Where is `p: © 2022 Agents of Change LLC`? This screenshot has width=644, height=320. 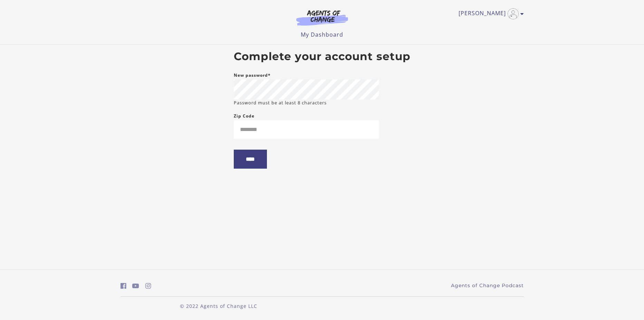
p: © 2022 Agents of Change LLC is located at coordinates (218, 305).